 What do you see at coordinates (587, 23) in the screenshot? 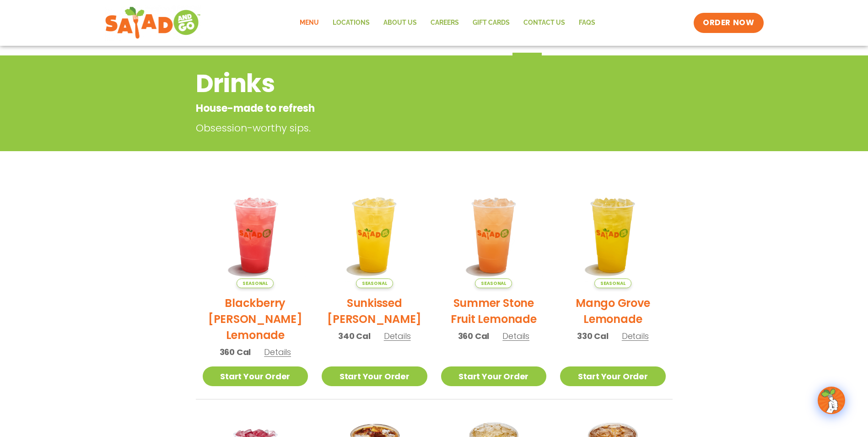
I see `a: FAQs` at bounding box center [587, 23].